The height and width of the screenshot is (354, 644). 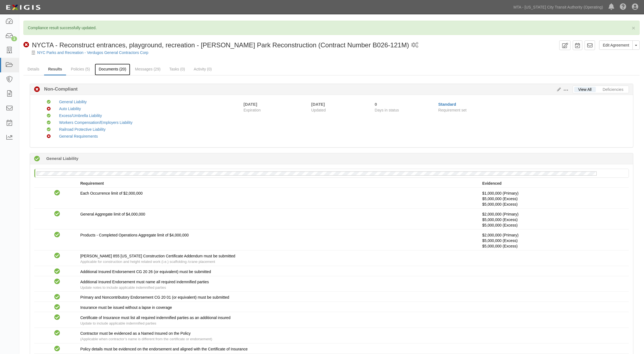 I want to click on span: Contractor must be evidenced as a Named Insured on the Policy, so click(x=135, y=333).